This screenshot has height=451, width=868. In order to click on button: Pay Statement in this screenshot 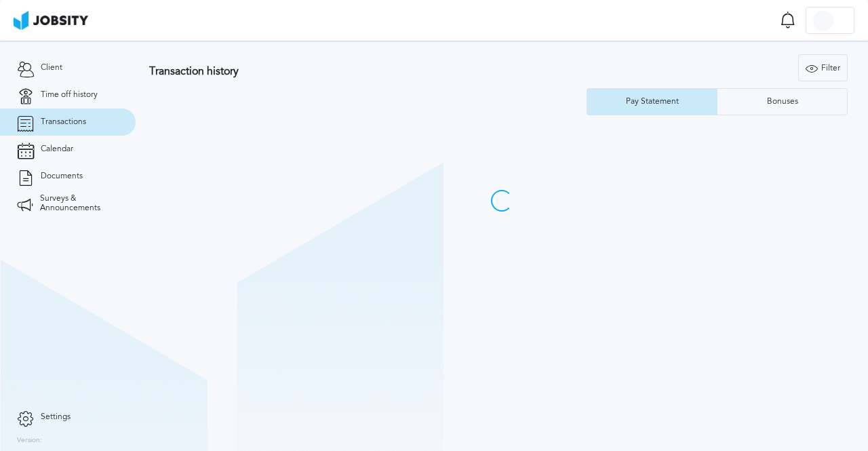, I will do `click(651, 102)`.